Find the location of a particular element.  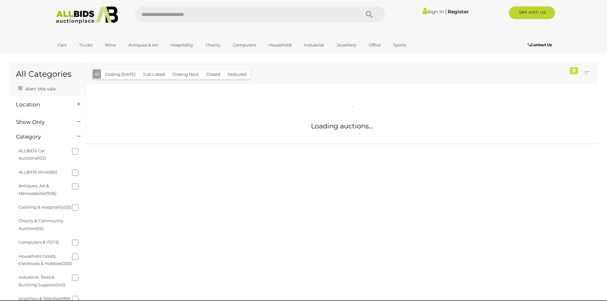

button: Search is located at coordinates (369, 14).